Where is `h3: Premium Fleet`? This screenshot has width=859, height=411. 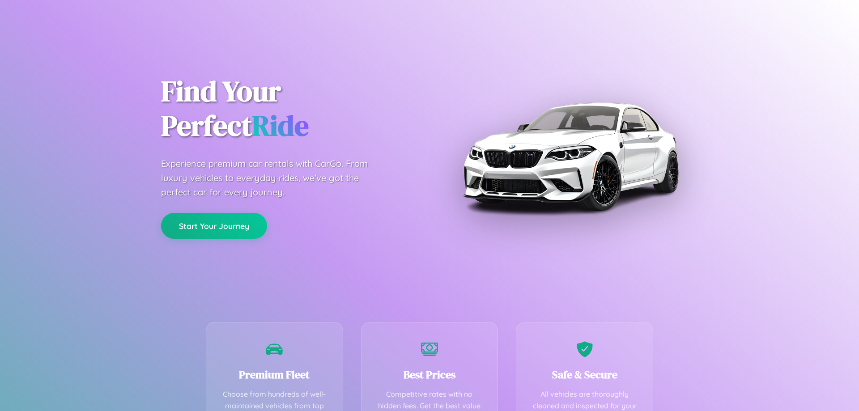 h3: Premium Fleet is located at coordinates (274, 374).